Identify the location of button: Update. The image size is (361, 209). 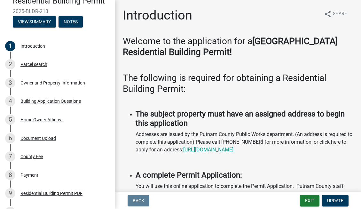
(335, 201).